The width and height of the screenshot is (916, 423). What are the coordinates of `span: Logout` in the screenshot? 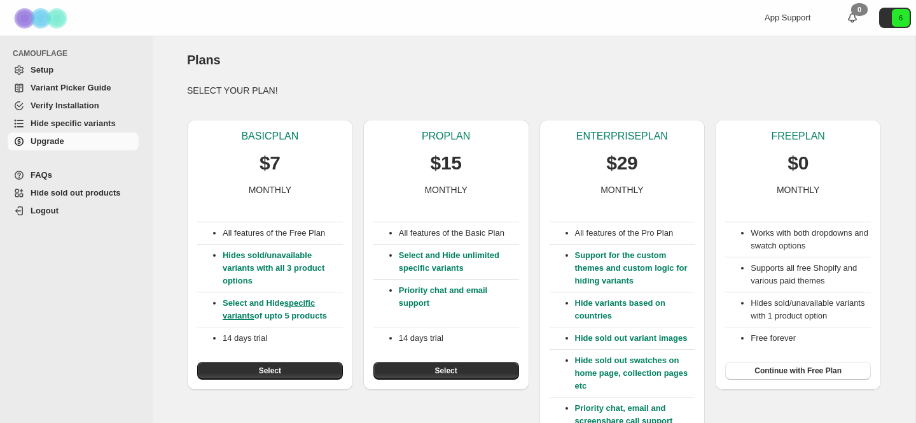 It's located at (45, 210).